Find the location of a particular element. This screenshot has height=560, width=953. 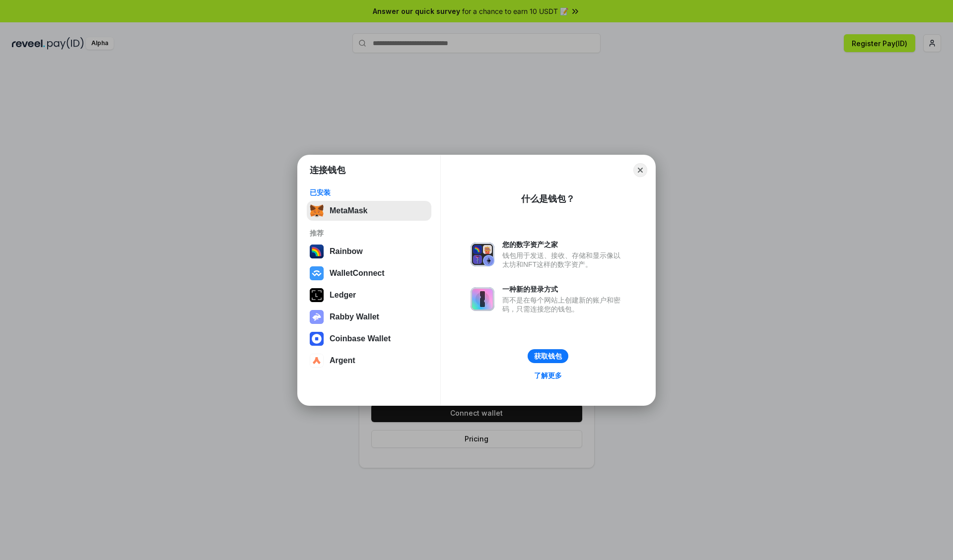

button: Rainbow is located at coordinates (369, 251).